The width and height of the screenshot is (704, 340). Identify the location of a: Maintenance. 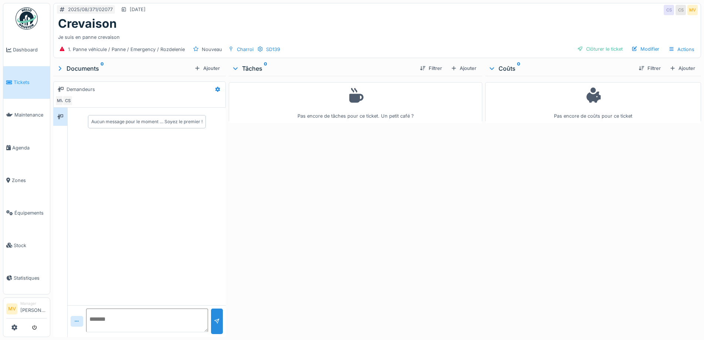
(27, 115).